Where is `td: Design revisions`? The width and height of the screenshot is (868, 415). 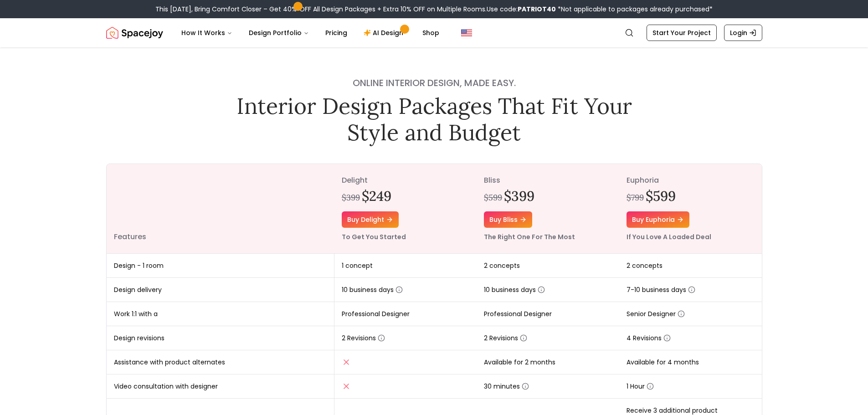
td: Design revisions is located at coordinates (221, 338).